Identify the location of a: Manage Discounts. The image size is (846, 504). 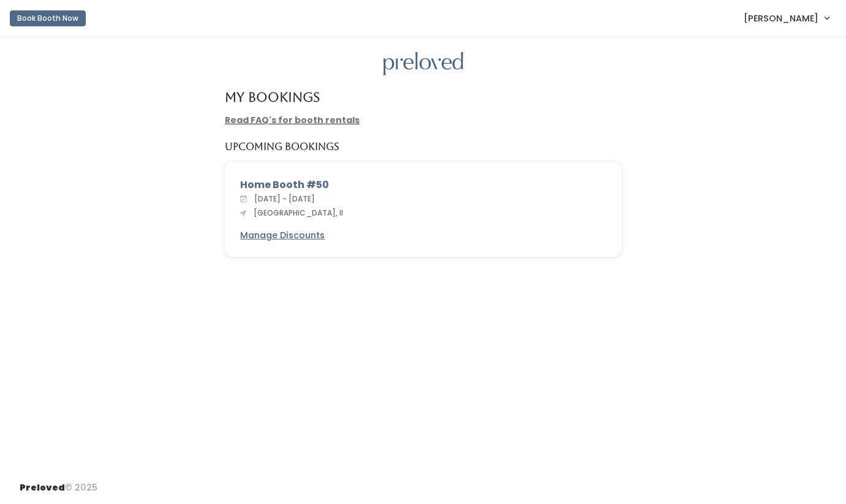
(282, 235).